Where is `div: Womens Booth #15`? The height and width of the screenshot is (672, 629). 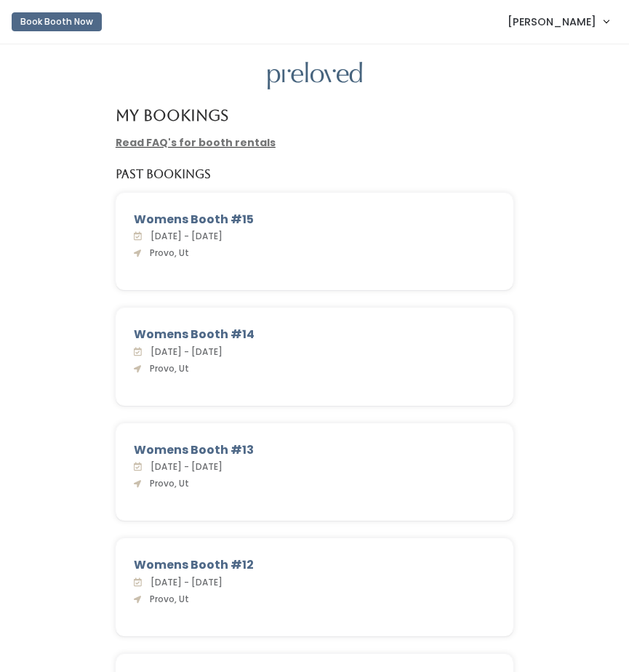
div: Womens Booth #15 is located at coordinates (314, 220).